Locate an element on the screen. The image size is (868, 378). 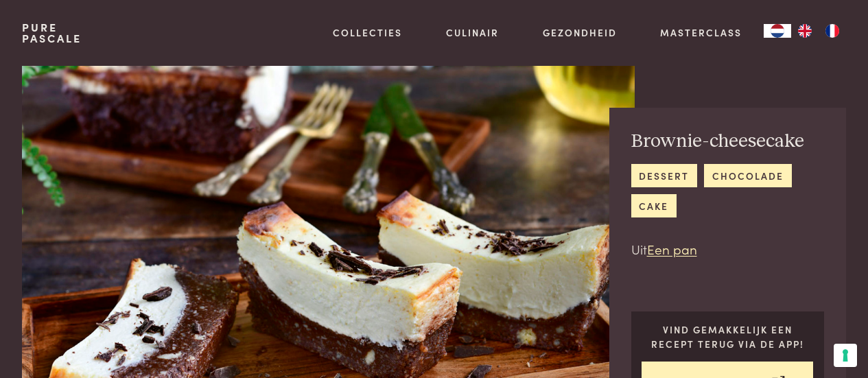
aside: Language selected: Nederlands is located at coordinates (805, 31).